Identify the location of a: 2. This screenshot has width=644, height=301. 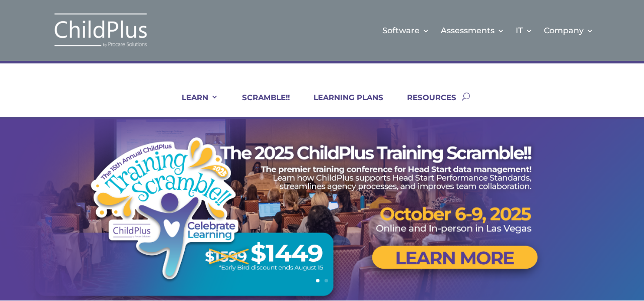
(326, 280).